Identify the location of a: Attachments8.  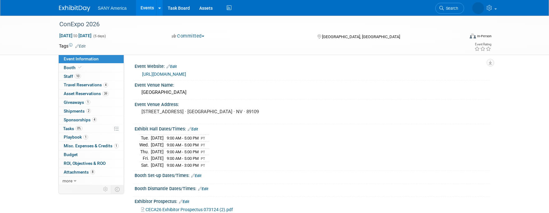
(91, 172).